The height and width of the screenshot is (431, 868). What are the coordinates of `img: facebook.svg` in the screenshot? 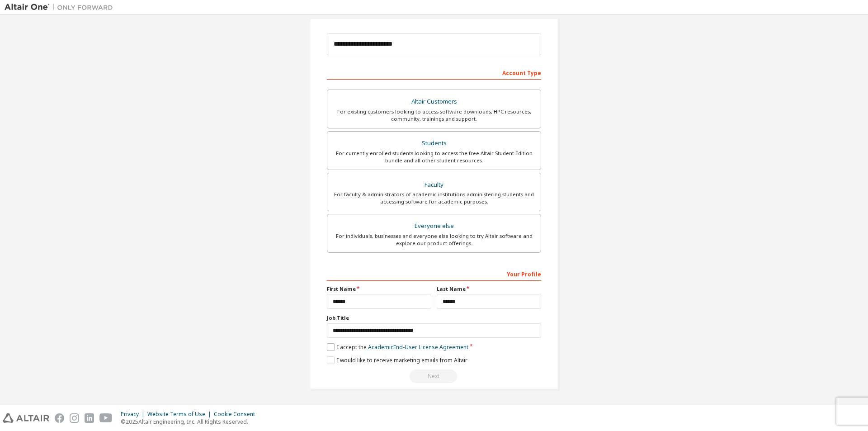 It's located at (59, 418).